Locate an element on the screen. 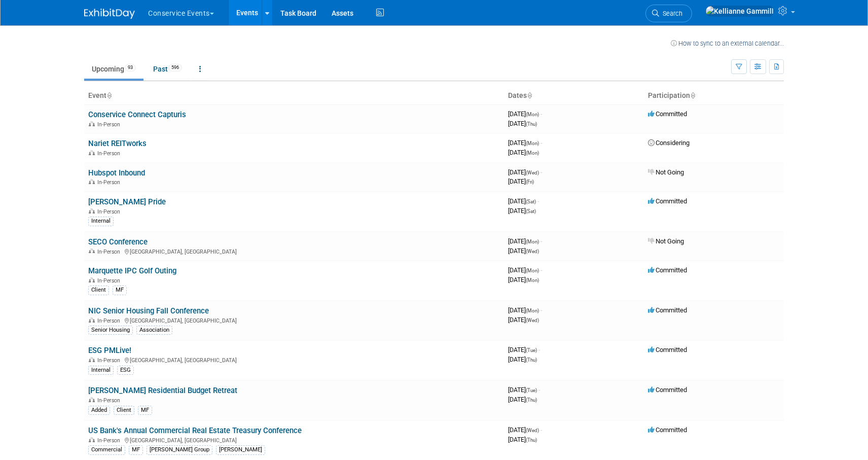 Image resolution: width=868 pixels, height=460 pixels. a: Marquette IPC Golf Outing is located at coordinates (133, 271).